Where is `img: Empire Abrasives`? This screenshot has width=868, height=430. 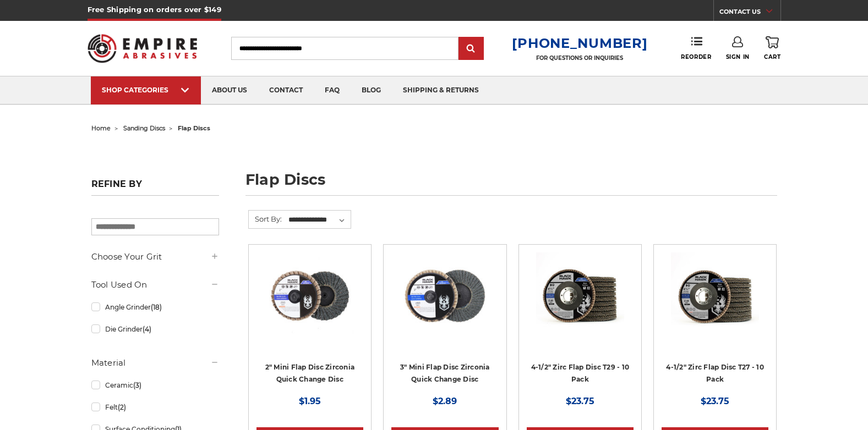
img: Empire Abrasives is located at coordinates (142, 48).